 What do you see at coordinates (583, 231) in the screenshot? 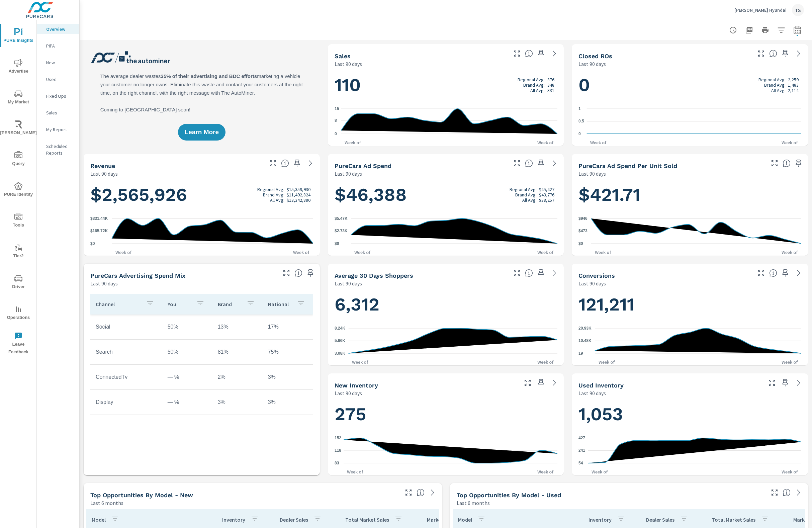
I see `text: $473` at bounding box center [583, 231].